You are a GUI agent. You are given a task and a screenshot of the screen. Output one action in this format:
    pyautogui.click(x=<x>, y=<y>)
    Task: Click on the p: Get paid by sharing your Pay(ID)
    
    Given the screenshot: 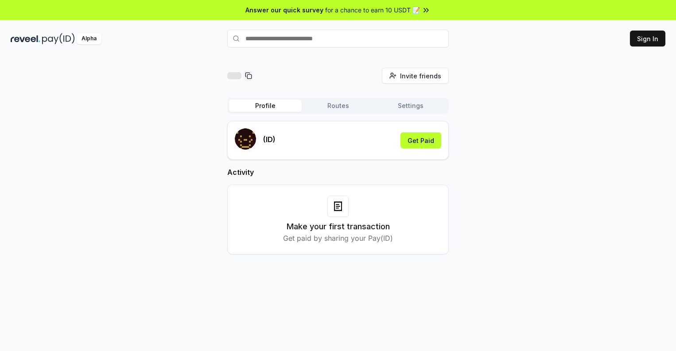 What is the action you would take?
    pyautogui.click(x=338, y=238)
    